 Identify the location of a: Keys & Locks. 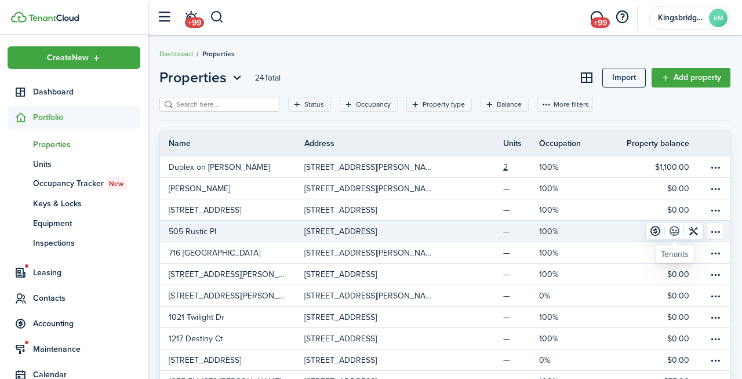
(74, 203).